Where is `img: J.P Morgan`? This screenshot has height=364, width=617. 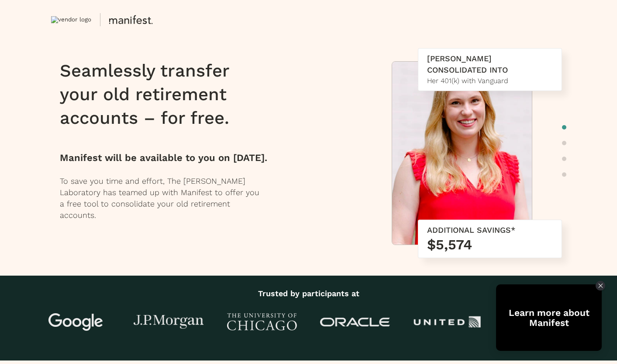 img: J.P Morgan is located at coordinates (169, 321).